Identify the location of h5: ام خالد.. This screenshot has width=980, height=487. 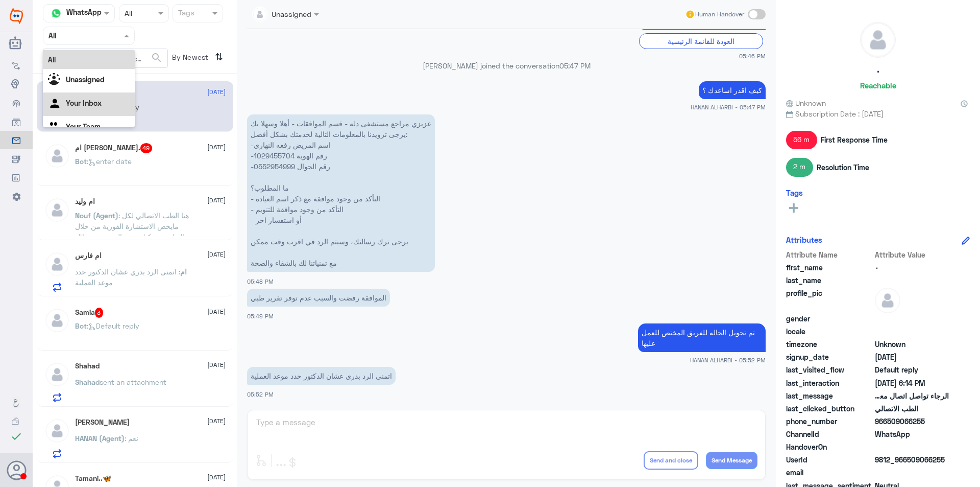
(114, 148).